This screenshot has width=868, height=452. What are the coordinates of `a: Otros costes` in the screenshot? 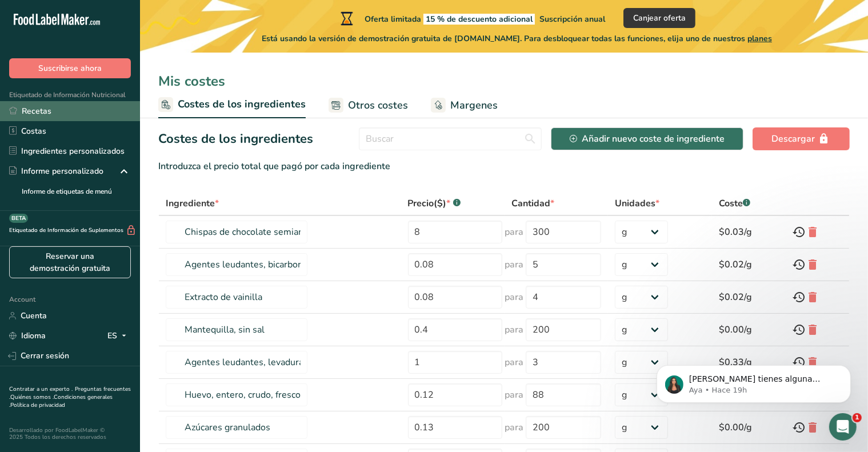 It's located at (368, 105).